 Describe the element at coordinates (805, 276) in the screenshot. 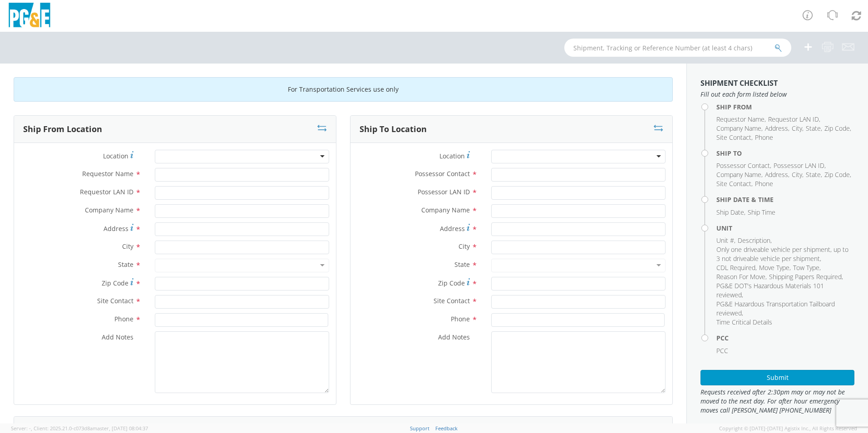

I see `span: Shipping Papers Required` at that location.